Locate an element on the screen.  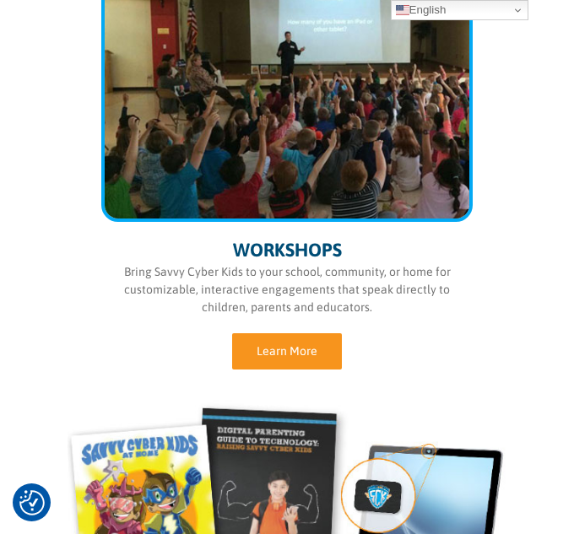
img: Revisit consent button is located at coordinates (32, 503).